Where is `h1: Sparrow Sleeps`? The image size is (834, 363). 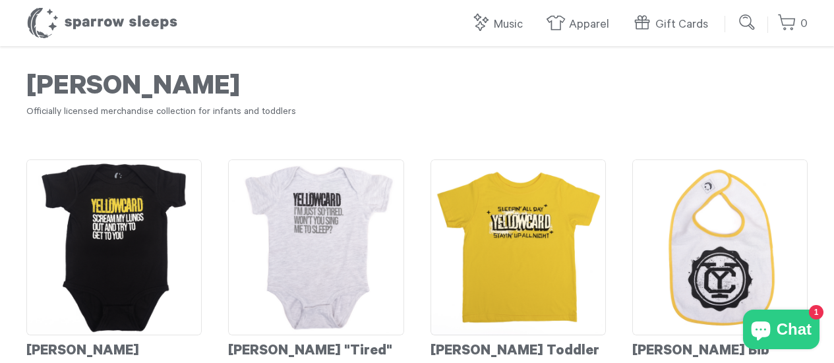 h1: Sparrow Sleeps is located at coordinates (102, 23).